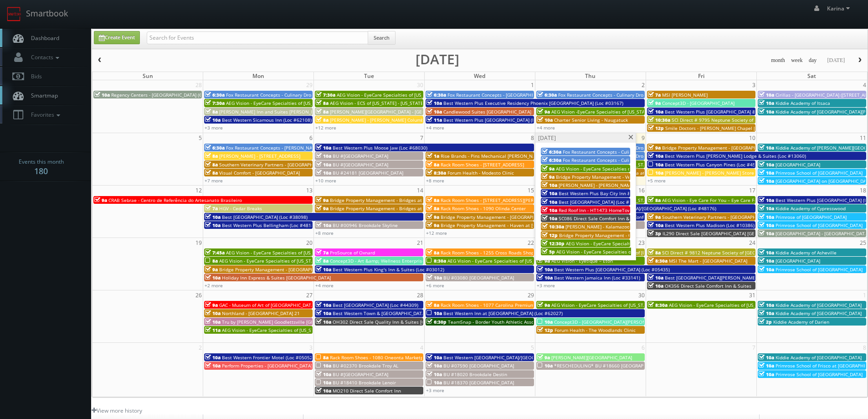  I want to click on span: Charter Senior Living - Naugatuck, so click(591, 120).